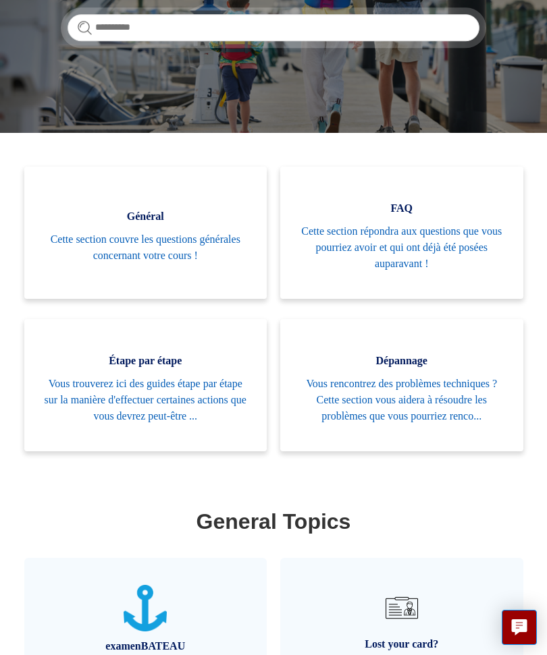  I want to click on img: 01JTNN85WSQ5FQ6HNXPDSZ7SRA, so click(145, 608).